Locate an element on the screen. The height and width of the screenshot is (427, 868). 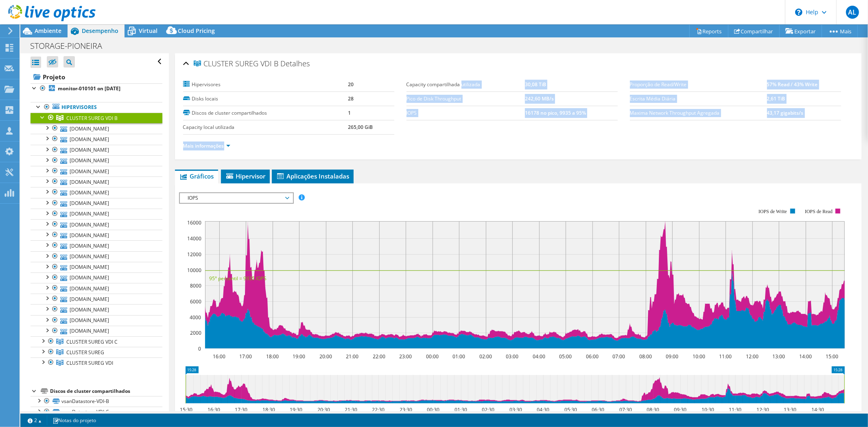
text: 05:00 is located at coordinates (565, 356).